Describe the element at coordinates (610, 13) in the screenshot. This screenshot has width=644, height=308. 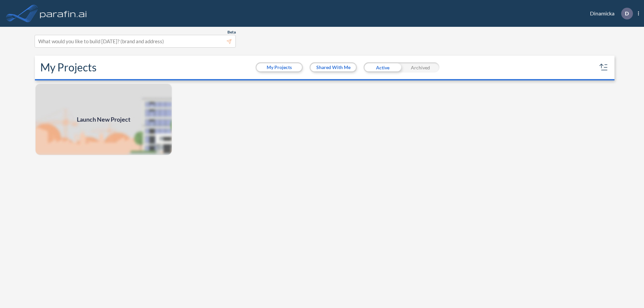
I see `div: Dinamicka` at that location.